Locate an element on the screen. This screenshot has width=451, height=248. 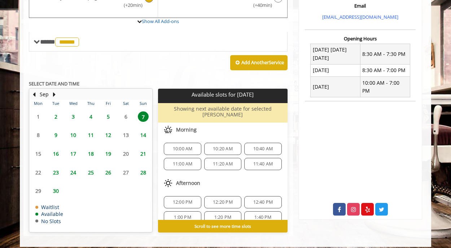
div: 11:40 AM is located at coordinates (262, 164).